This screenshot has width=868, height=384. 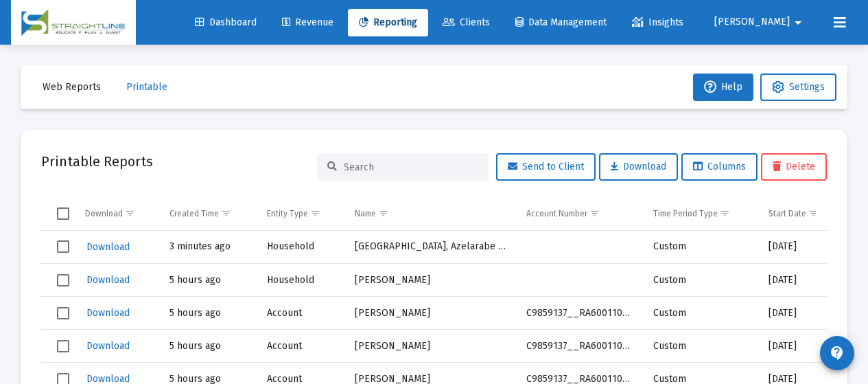 What do you see at coordinates (72, 87) in the screenshot?
I see `button: Web Reports` at bounding box center [72, 87].